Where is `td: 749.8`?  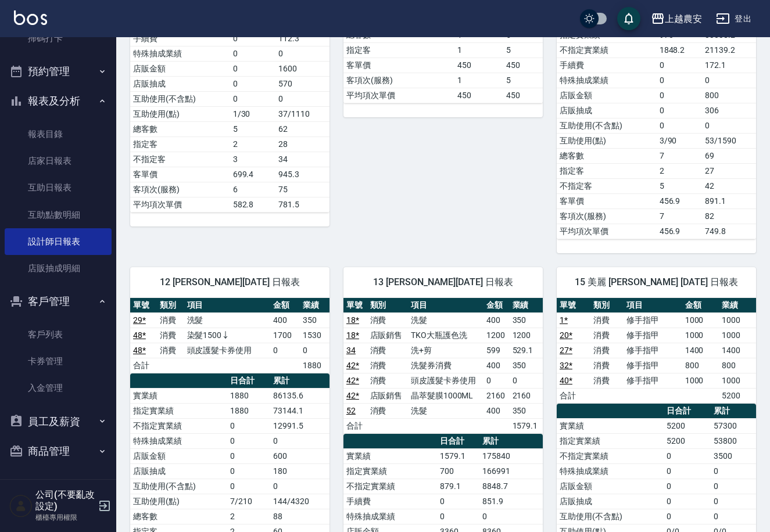
td: 749.8 is located at coordinates (729, 231).